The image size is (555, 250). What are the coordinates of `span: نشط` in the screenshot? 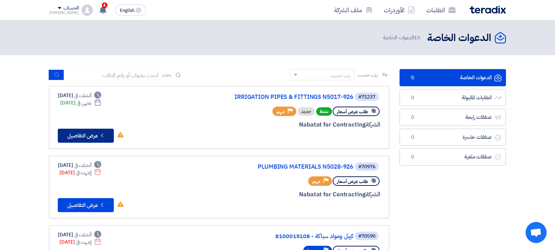 It's located at (324, 111).